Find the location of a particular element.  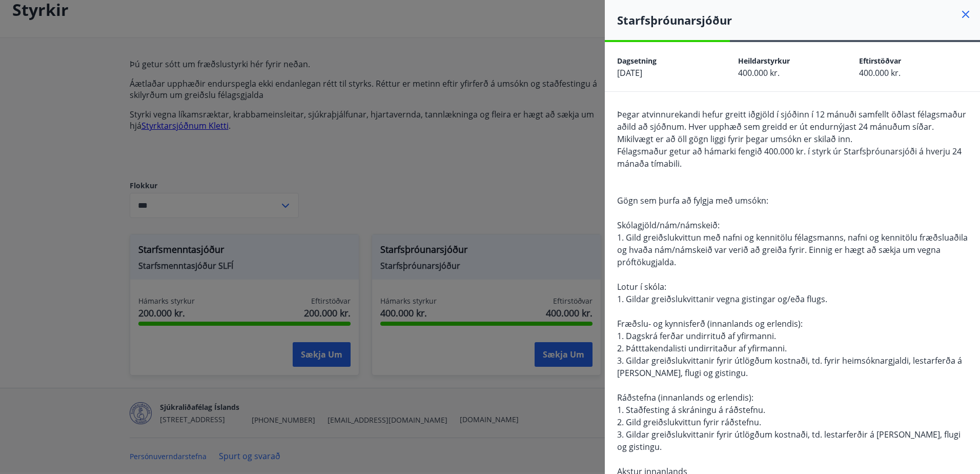

span: 2. Gild greiðslukvittun fyrir ráðstefnu. is located at coordinates (689, 423).